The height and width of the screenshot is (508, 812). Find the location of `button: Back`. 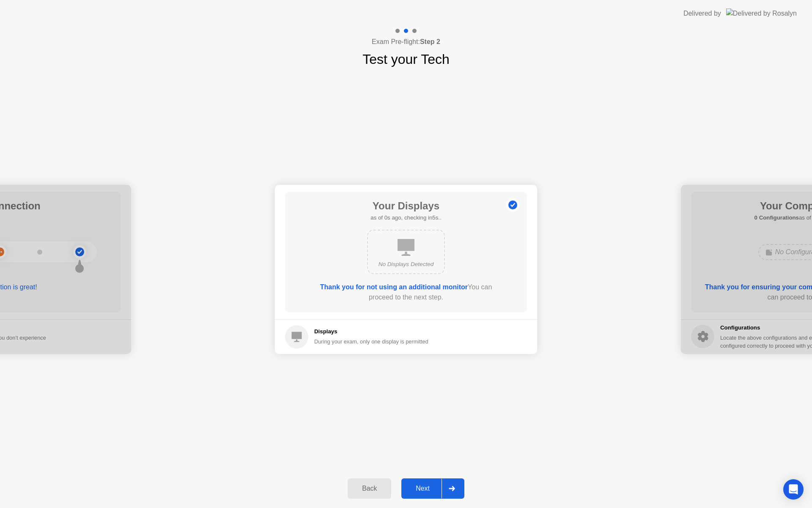

button: Back is located at coordinates (369, 488).